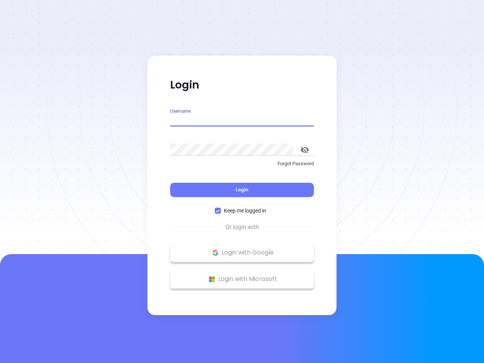  I want to click on a: Forgot Password, so click(242, 167).